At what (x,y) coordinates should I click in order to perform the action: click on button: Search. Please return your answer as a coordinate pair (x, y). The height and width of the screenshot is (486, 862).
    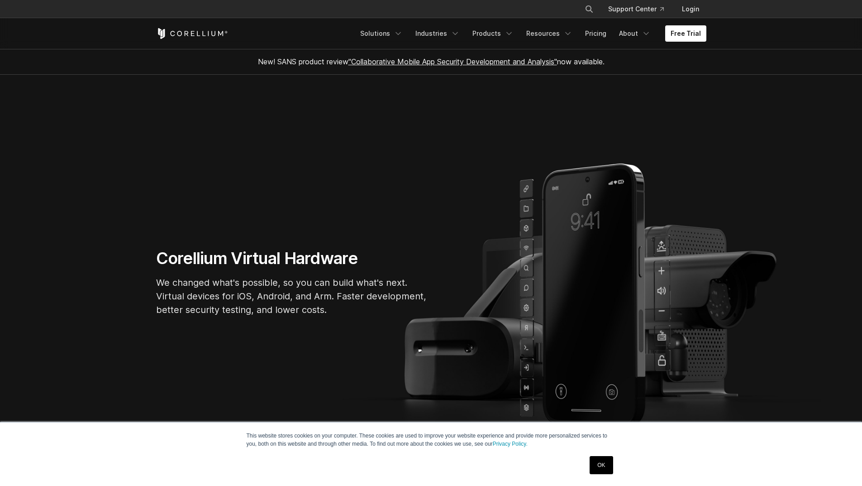
    Looking at the image, I should click on (589, 9).